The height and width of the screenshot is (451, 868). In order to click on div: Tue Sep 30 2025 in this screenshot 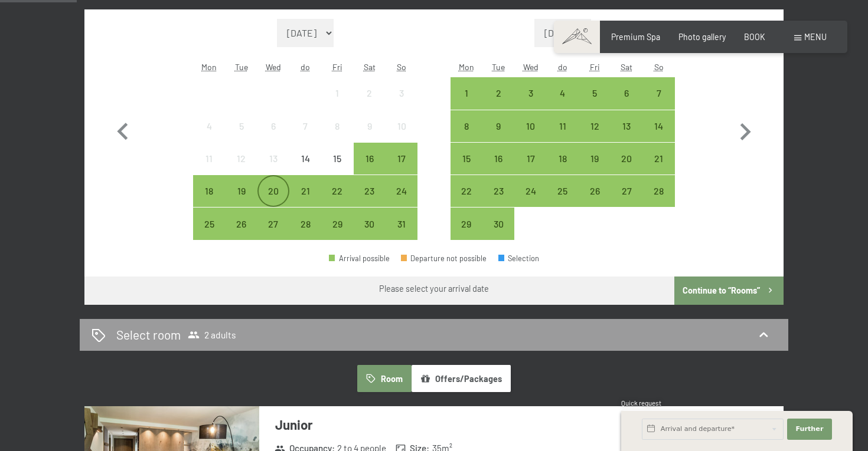, I will do `click(498, 224)`.